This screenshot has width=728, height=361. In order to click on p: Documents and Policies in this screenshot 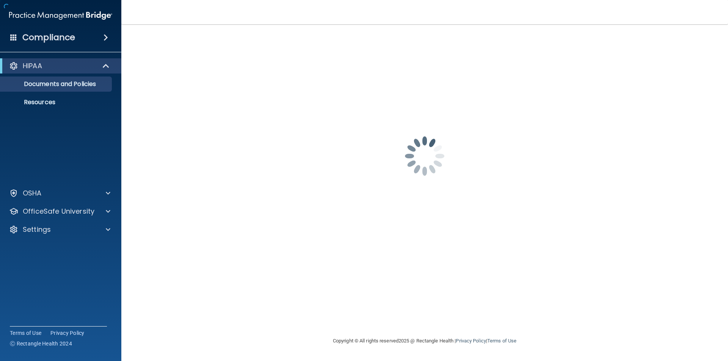, I will do `click(57, 84)`.